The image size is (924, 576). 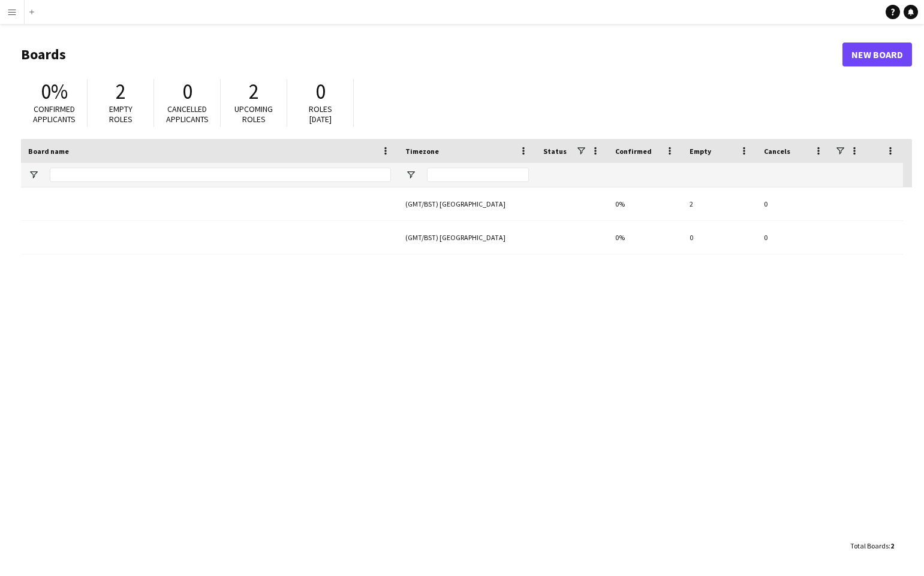 What do you see at coordinates (633, 151) in the screenshot?
I see `span: Confirmed` at bounding box center [633, 151].